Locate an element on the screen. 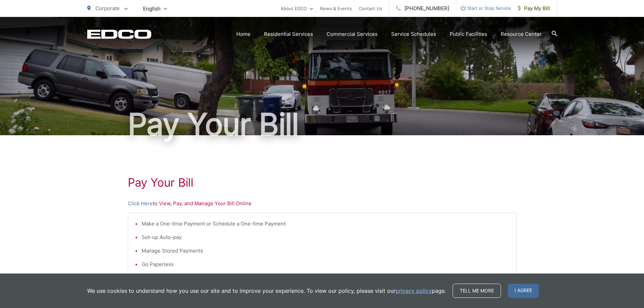 This screenshot has width=644, height=308. a: Home is located at coordinates (244, 34).